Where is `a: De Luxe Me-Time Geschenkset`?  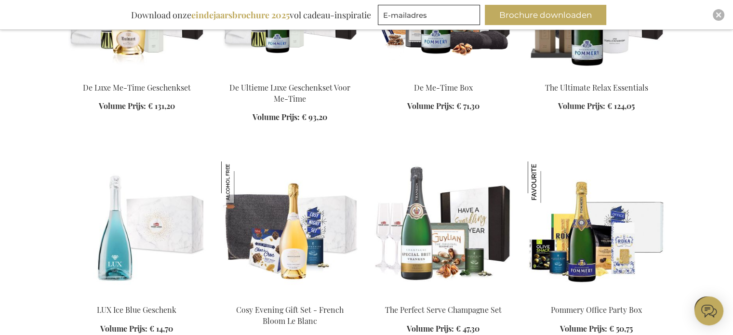
a: De Luxe Me-Time Geschenkset is located at coordinates (137, 87).